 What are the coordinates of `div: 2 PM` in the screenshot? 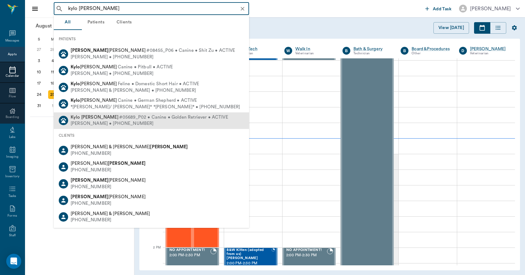 It's located at (153, 253).